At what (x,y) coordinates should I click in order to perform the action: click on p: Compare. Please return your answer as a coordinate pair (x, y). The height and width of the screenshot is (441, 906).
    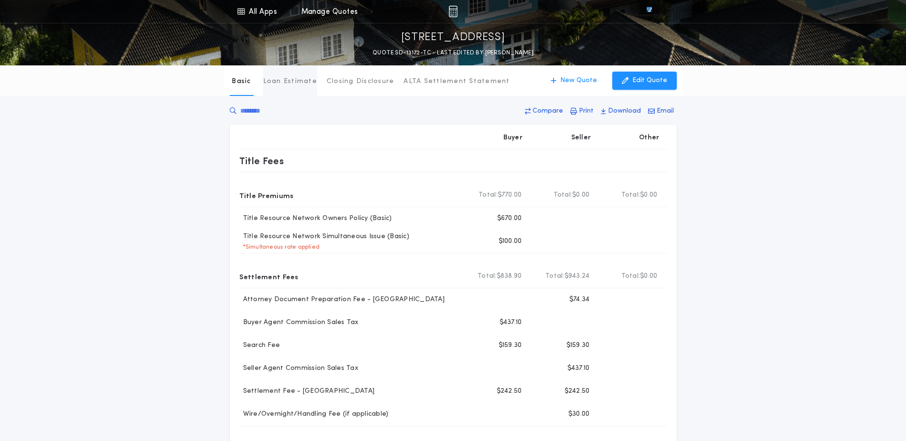
    Looking at the image, I should click on (548, 111).